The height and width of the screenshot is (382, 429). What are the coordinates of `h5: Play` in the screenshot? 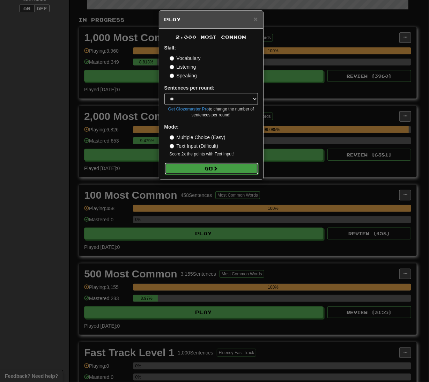 It's located at (211, 20).